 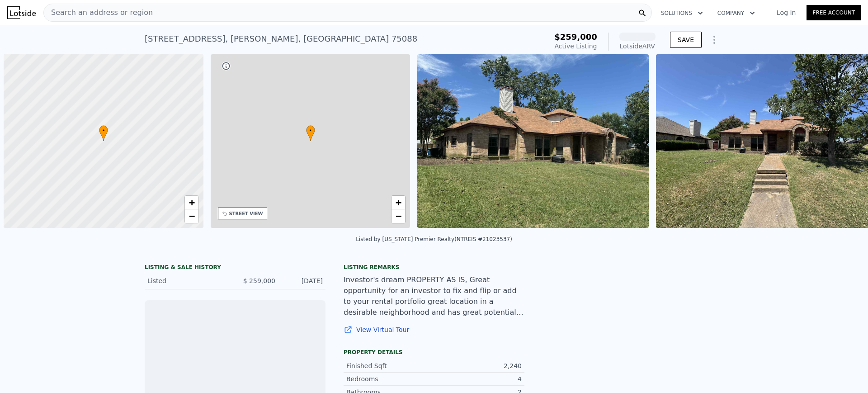 I want to click on span: Search an address or region, so click(x=99, y=12).